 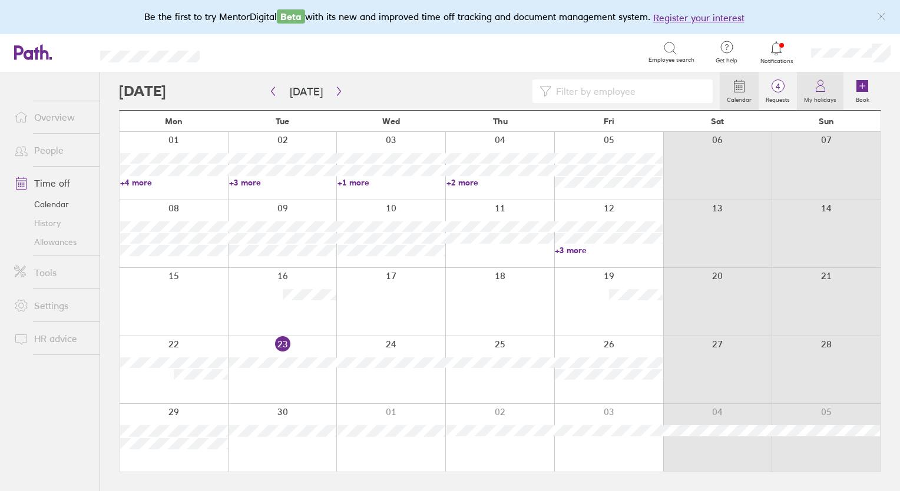 What do you see at coordinates (391, 183) in the screenshot?
I see `a: +1 more` at bounding box center [391, 183].